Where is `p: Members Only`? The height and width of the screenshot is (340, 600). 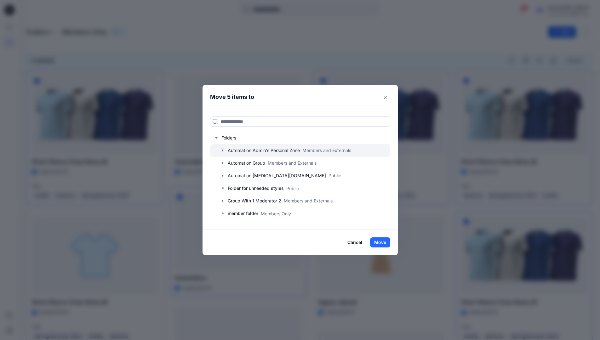
p: Members Only is located at coordinates (276, 213).